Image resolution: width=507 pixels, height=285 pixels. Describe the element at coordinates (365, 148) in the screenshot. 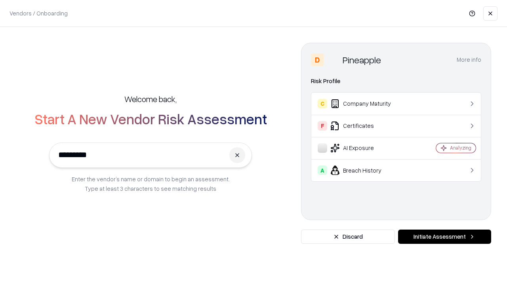

I see `div: AI Exposure` at that location.